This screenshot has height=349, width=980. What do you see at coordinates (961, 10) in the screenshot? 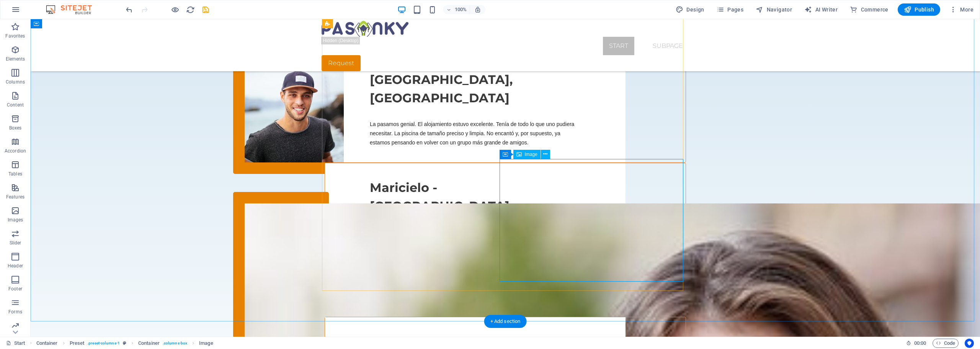
I see `button: More` at bounding box center [961, 10].